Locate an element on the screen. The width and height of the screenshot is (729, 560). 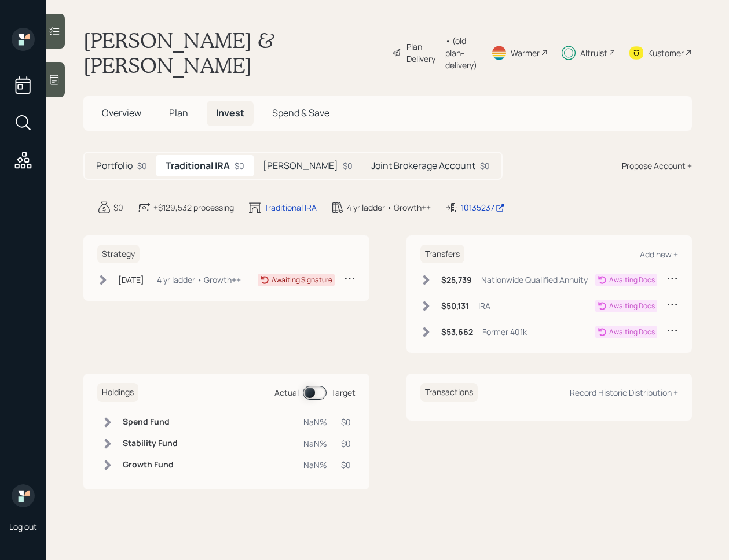
div: Target is located at coordinates (343, 392).